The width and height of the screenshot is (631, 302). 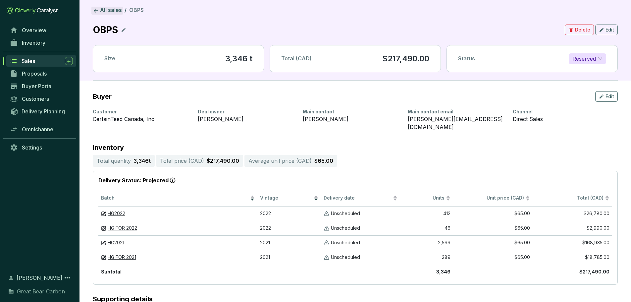 I want to click on span: HG FOR 2021, so click(x=122, y=257).